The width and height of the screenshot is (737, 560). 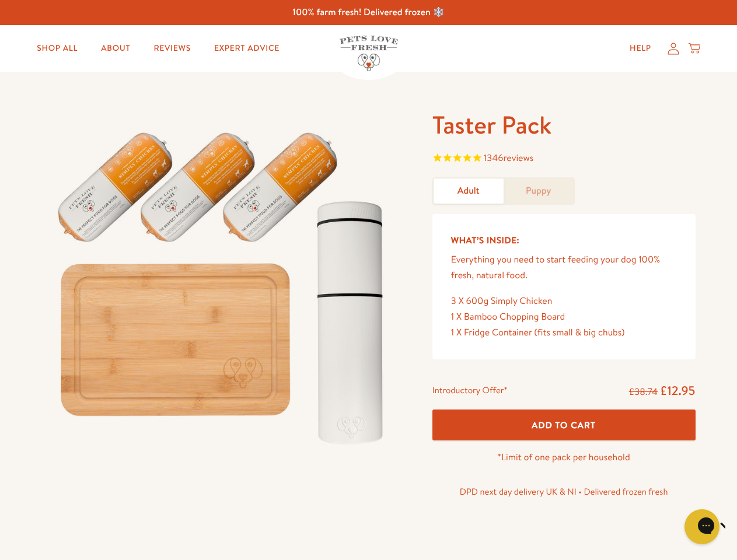 What do you see at coordinates (564, 159) in the screenshot?
I see `span: Rated 4.8 out of 5 stars 1346 reviews` at bounding box center [564, 159].